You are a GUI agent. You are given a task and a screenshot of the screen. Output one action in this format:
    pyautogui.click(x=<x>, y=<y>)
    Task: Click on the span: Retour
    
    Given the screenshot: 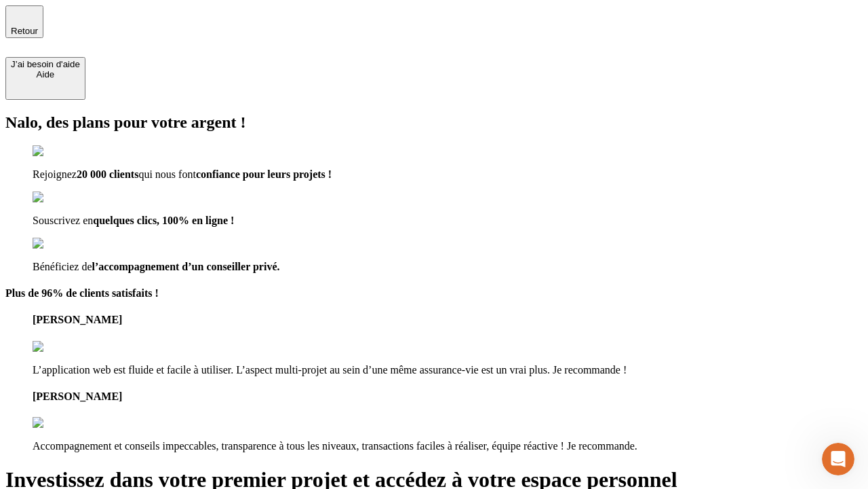 What is the action you would take?
    pyautogui.click(x=24, y=30)
    